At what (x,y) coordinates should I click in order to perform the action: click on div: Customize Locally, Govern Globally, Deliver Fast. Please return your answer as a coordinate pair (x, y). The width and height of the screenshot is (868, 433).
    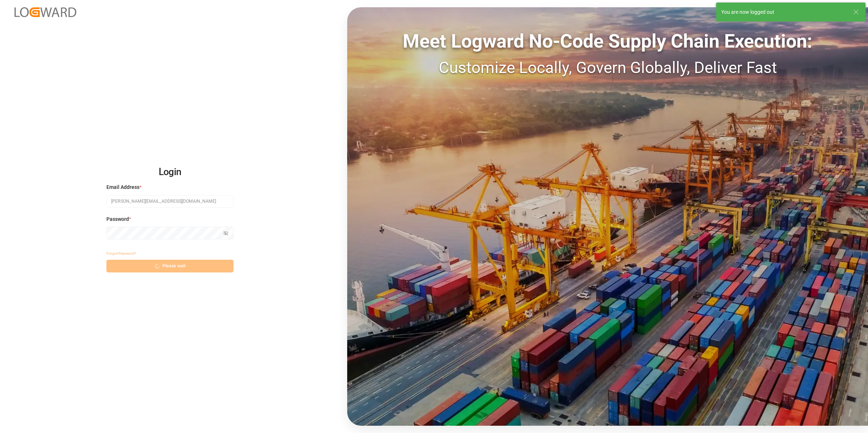
    Looking at the image, I should click on (608, 67).